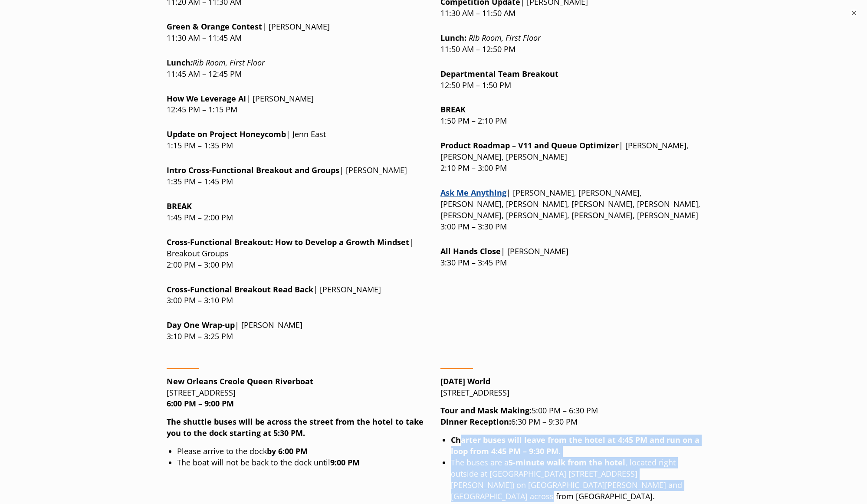 This screenshot has width=867, height=504. What do you see at coordinates (206, 99) in the screenshot?
I see `strong: How We Leverage AI` at bounding box center [206, 99].